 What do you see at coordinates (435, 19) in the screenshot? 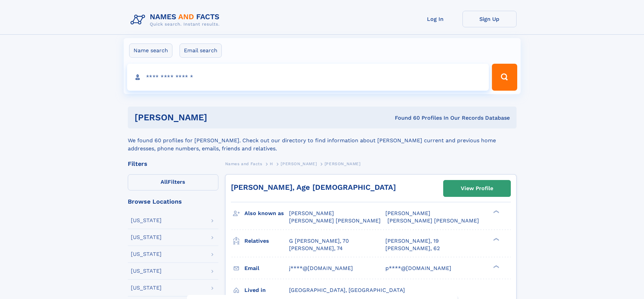
I see `a: Log In` at bounding box center [435, 19].